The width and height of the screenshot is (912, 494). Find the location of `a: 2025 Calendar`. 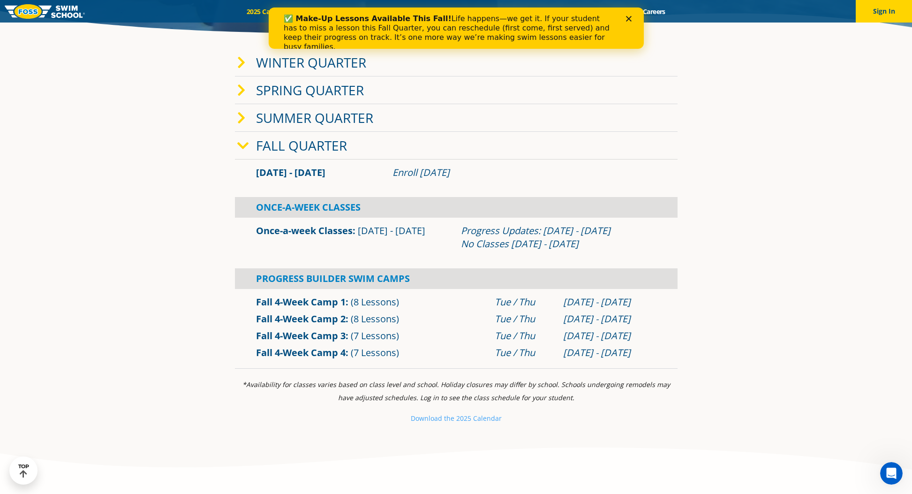

a: 2025 Calendar is located at coordinates (268, 11).